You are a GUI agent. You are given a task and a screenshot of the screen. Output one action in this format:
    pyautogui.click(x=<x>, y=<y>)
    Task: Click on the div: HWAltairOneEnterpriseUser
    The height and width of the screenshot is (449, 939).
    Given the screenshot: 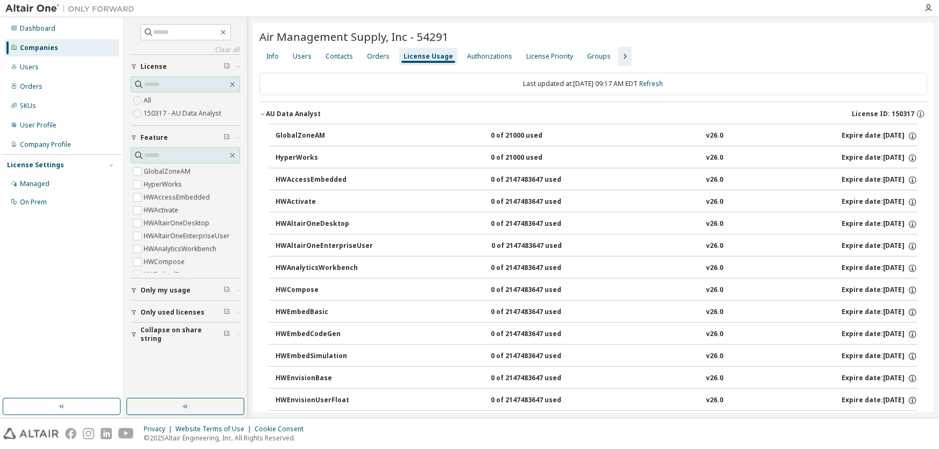 What is the action you would take?
    pyautogui.click(x=324, y=246)
    